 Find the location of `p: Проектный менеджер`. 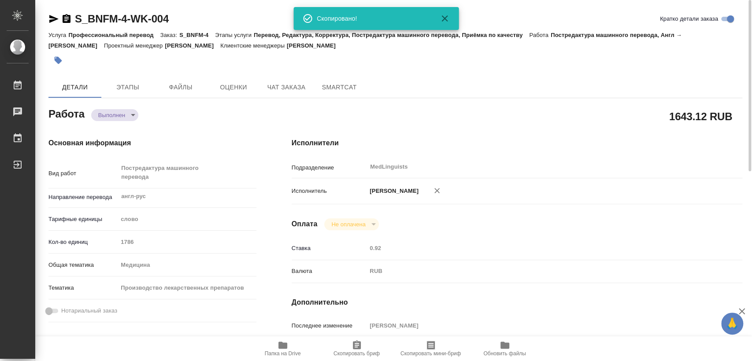

p: Проектный менеджер is located at coordinates (134, 45).